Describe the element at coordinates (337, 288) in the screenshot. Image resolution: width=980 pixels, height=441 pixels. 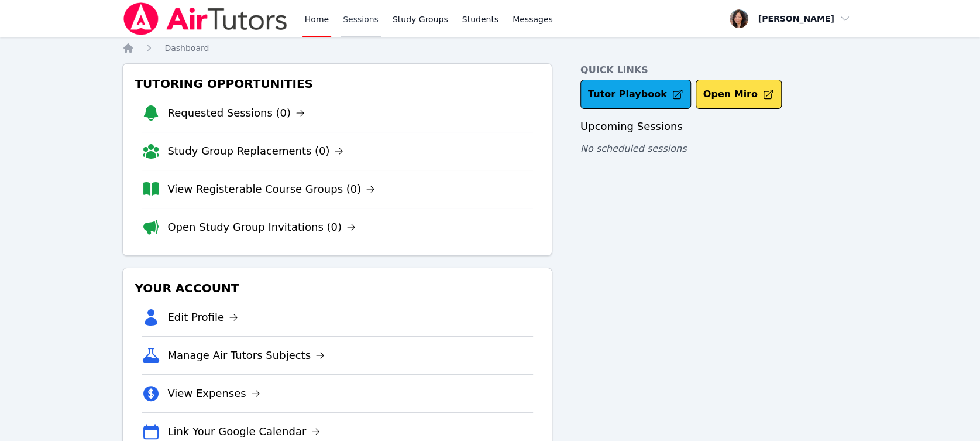
I see `h3: Your Account` at that location.